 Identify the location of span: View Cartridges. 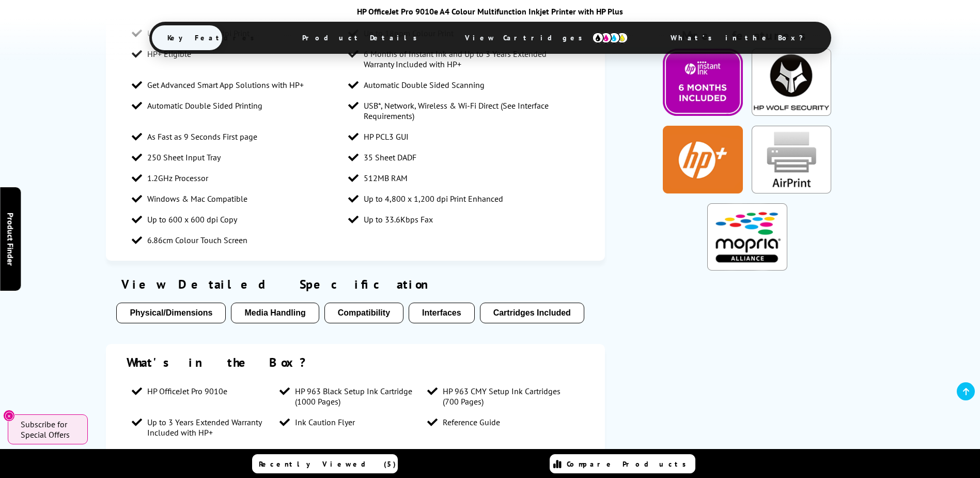
(547, 38).